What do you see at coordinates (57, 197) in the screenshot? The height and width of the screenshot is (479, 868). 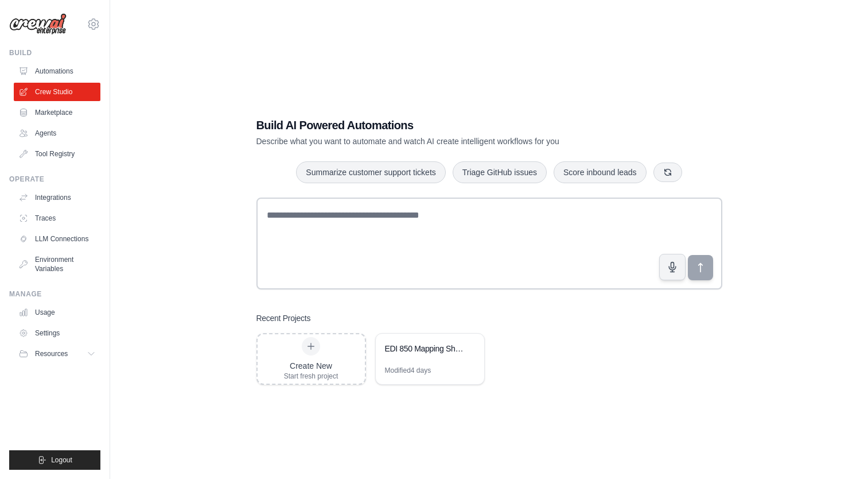 I see `a: Integrations` at bounding box center [57, 197].